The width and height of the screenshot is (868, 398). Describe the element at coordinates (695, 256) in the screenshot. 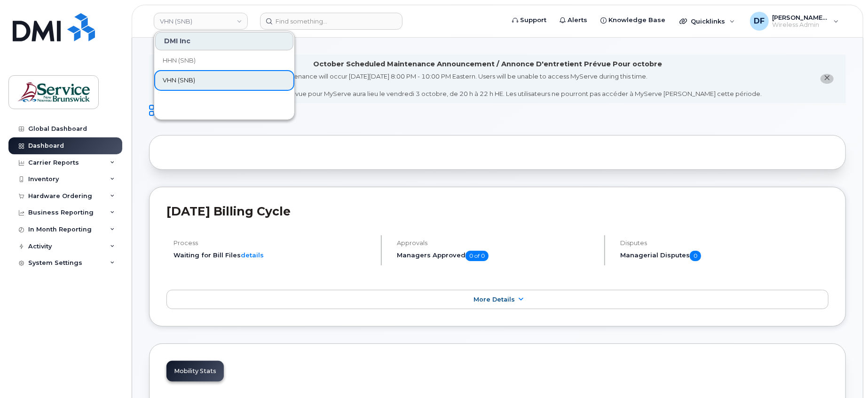

I see `span: 0` at that location.